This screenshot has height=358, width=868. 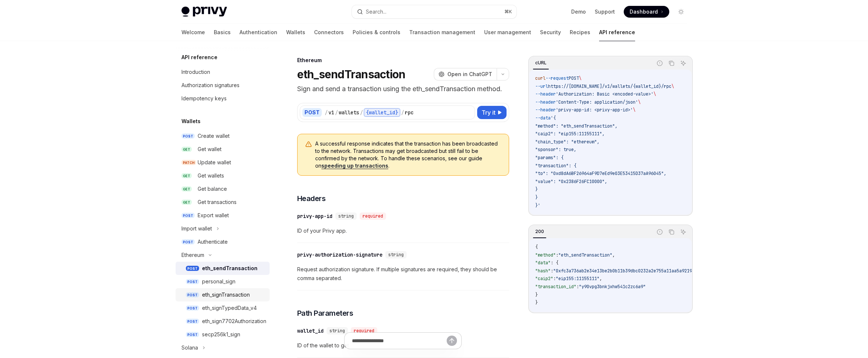 What do you see at coordinates (644, 12) in the screenshot?
I see `span: Dashboard` at bounding box center [644, 12].